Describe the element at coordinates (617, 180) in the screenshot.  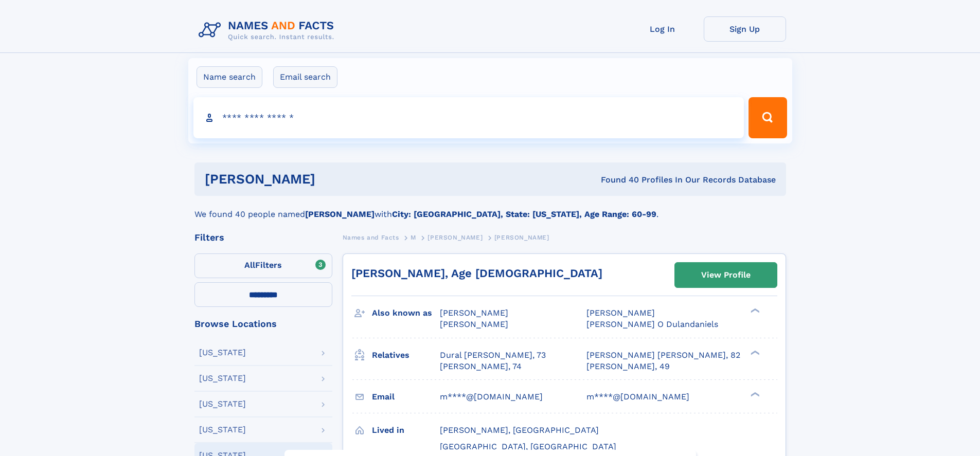
I see `div: Found 40 Profiles In Our Records Database` at that location.